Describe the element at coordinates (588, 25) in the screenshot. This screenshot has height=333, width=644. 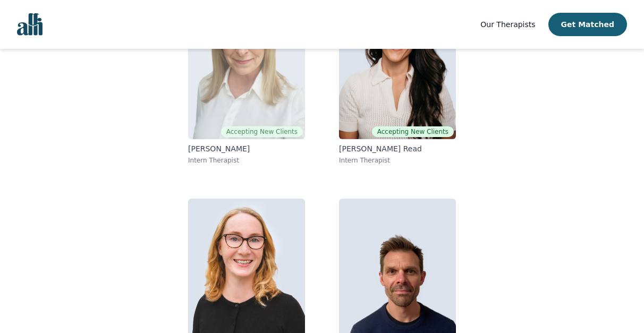
I see `a: Get Matched` at that location.